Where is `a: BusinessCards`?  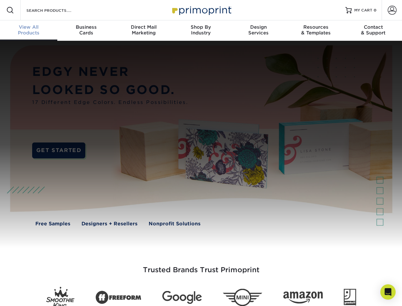 a: BusinessCards is located at coordinates (86, 31).